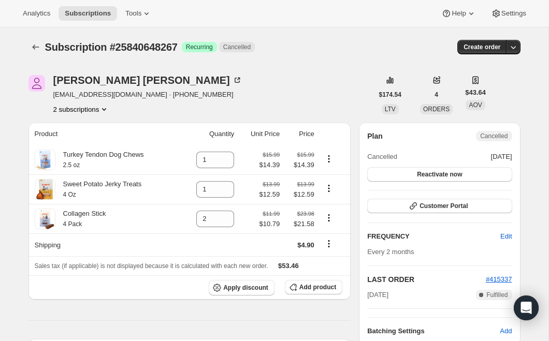 This screenshot has height=341, width=549. What do you see at coordinates (300, 134) in the screenshot?
I see `th: Price` at bounding box center [300, 134].